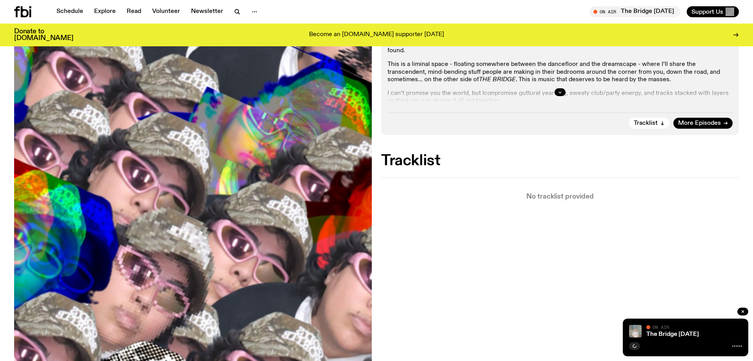 This screenshot has width=753, height=361. I want to click on h2: Tracklist, so click(560, 161).